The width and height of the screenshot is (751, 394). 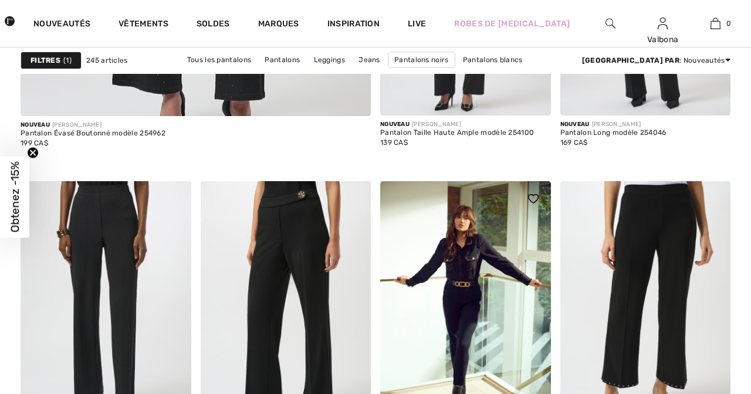 What do you see at coordinates (9, 21) in the screenshot?
I see `a: 1ère Avenue` at bounding box center [9, 21].